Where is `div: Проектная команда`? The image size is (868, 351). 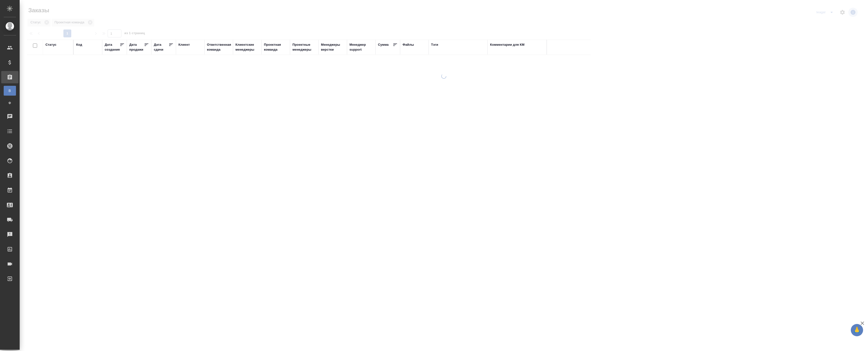 div: Проектная команда is located at coordinates (276, 47).